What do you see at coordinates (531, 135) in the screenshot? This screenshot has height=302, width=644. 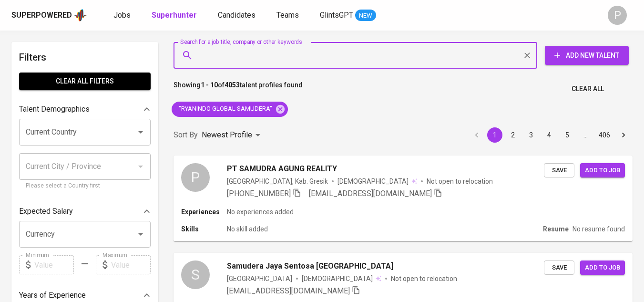 I see `button: Go to page 3` at bounding box center [531, 135].